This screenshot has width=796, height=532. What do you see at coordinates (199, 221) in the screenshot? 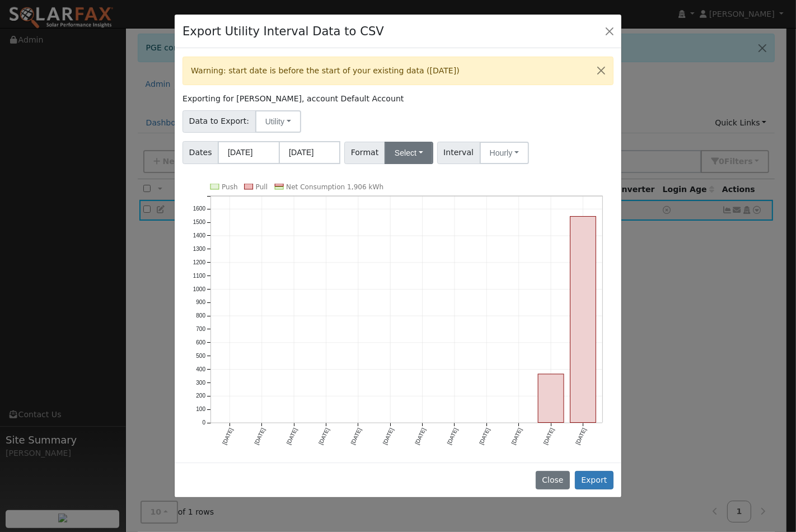
I see `text: 1500` at bounding box center [199, 221].